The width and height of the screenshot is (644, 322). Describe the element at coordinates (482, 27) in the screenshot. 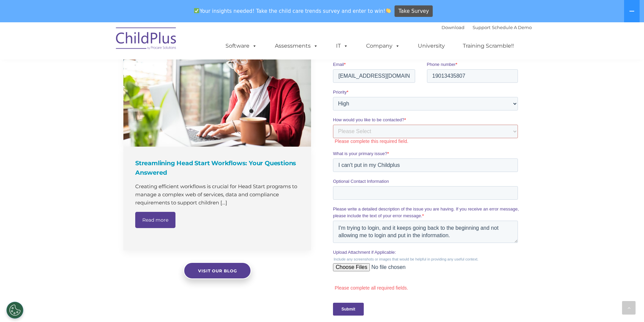

I see `a: Support` at that location.